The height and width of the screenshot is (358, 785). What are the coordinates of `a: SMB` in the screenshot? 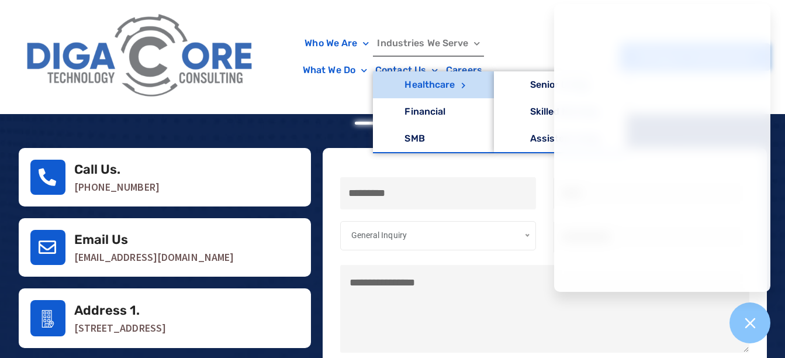 It's located at (433, 139).